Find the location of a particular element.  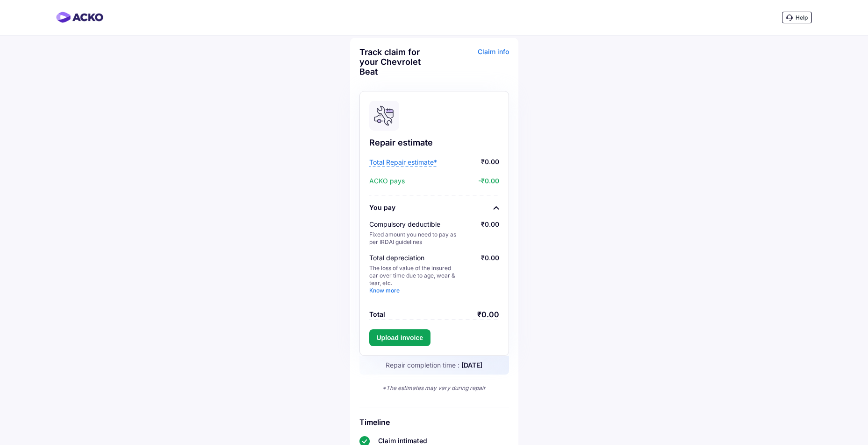

div: Repair estimate is located at coordinates (434, 143).